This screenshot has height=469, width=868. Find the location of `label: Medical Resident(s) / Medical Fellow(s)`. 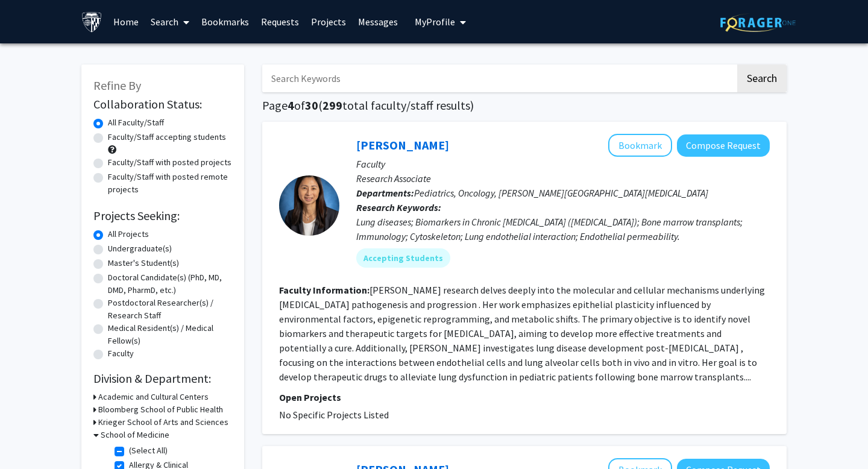

label: Medical Resident(s) / Medical Fellow(s) is located at coordinates (170, 335).